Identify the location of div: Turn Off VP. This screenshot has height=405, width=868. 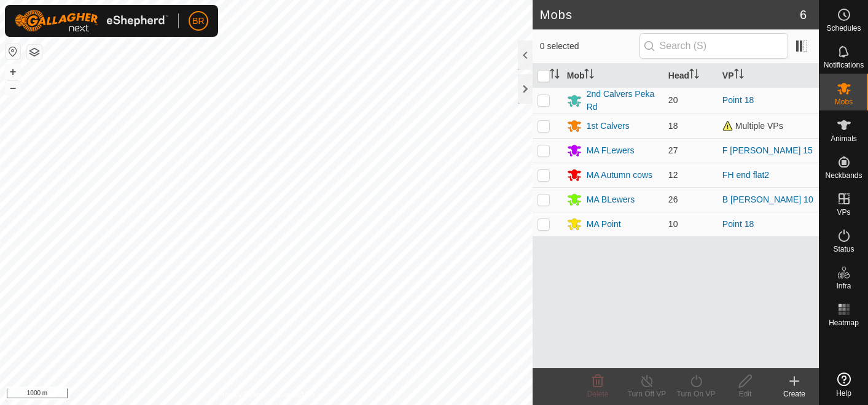
(646, 393).